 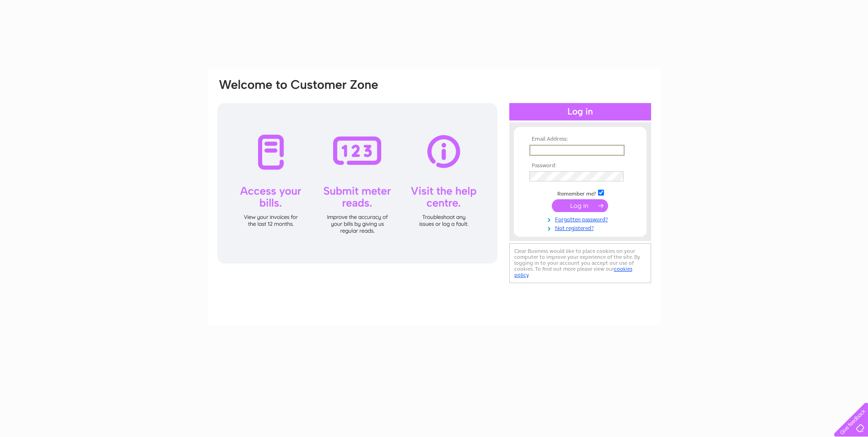 What do you see at coordinates (581, 218) in the screenshot?
I see `a: Forgotten password?` at bounding box center [581, 218].